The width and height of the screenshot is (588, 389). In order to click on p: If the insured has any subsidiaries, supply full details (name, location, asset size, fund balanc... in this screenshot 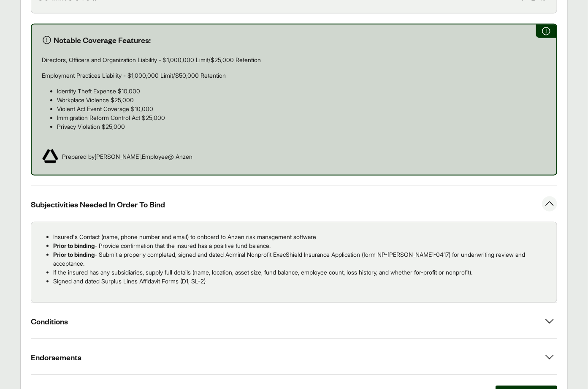, I will do `click(301, 272)`.